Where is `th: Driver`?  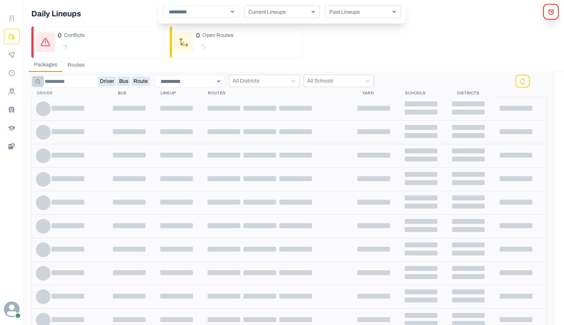
th: Driver is located at coordinates (72, 93).